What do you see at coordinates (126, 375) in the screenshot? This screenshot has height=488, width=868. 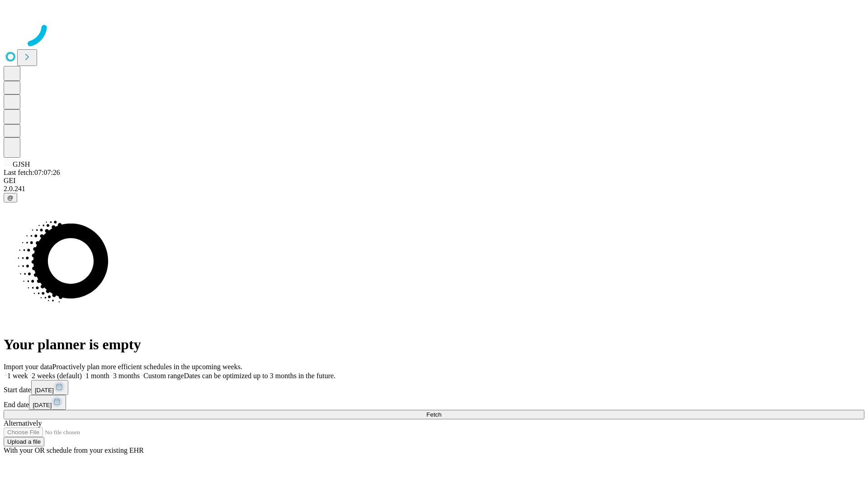 I see `span: 3 months` at bounding box center [126, 375].